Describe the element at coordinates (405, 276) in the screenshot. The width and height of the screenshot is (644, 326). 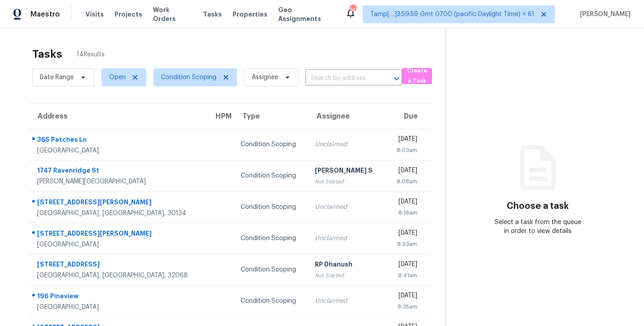
I see `div: 8:41am` at that location.